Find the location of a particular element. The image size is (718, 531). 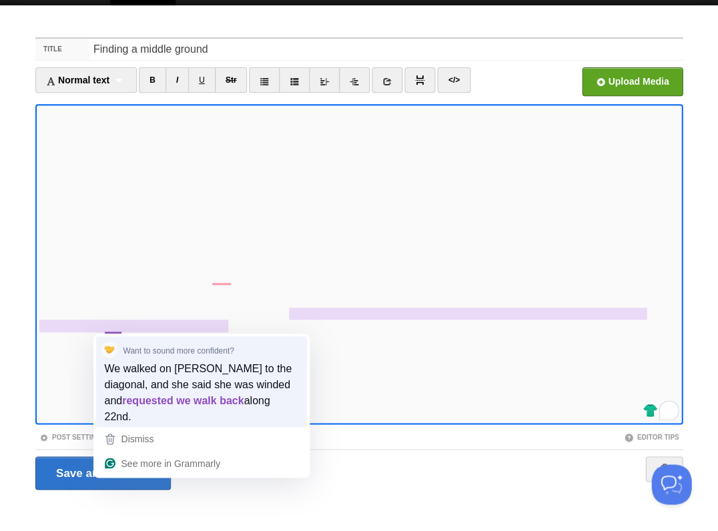

a: Editor Tips is located at coordinates (652, 437).